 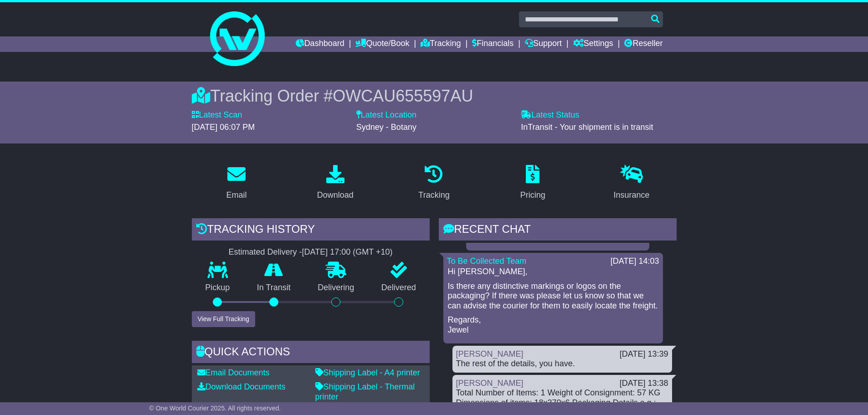 What do you see at coordinates (382, 44) in the screenshot?
I see `a: Quote/Book` at bounding box center [382, 44].